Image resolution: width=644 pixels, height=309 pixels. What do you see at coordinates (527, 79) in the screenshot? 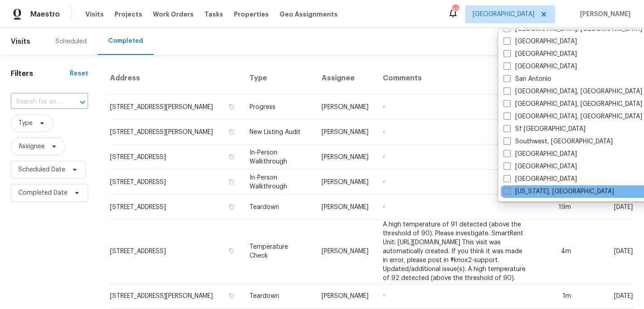
I see `label: San Antonio` at bounding box center [527, 79].